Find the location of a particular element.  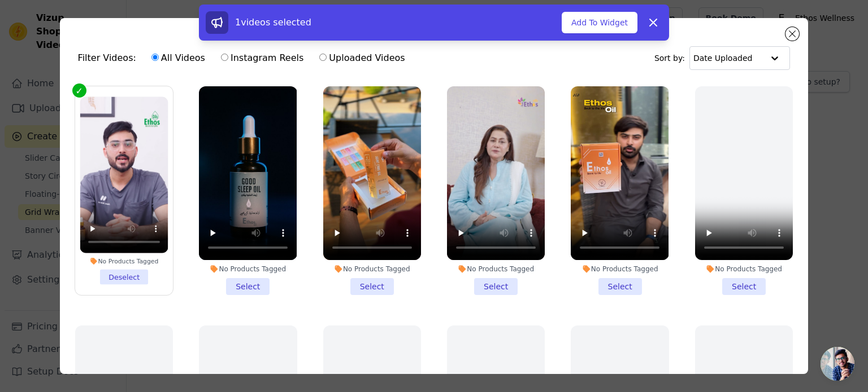

div: Filter Videos: is located at coordinates (245, 58).